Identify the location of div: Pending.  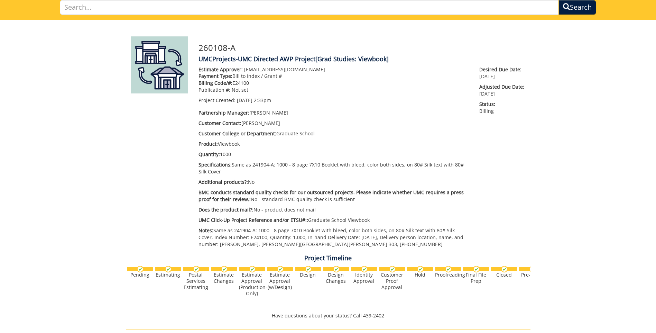
(140, 275).